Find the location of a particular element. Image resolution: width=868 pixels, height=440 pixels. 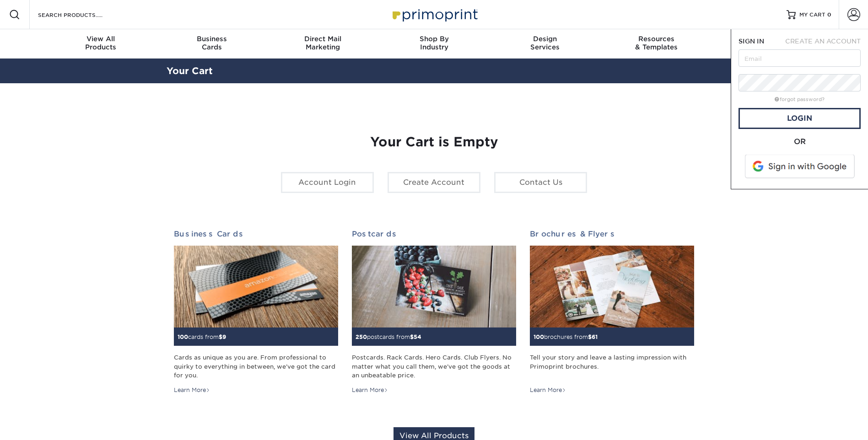

h1: Your Cart is Empty is located at coordinates (435, 142).